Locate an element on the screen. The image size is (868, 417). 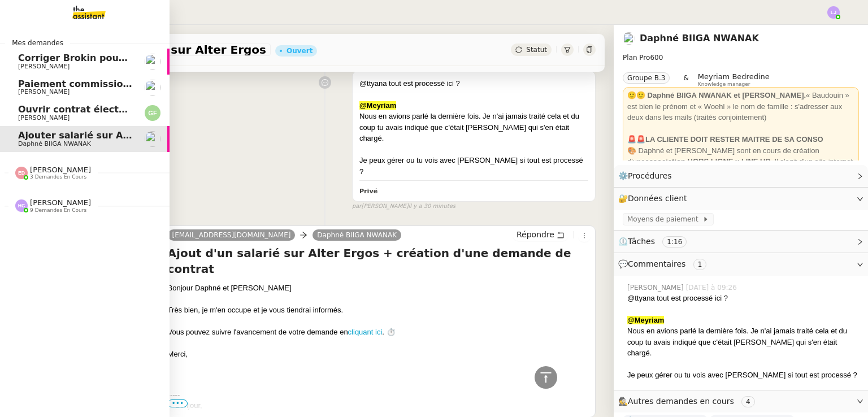
div: Merci, is located at coordinates (380, 354).